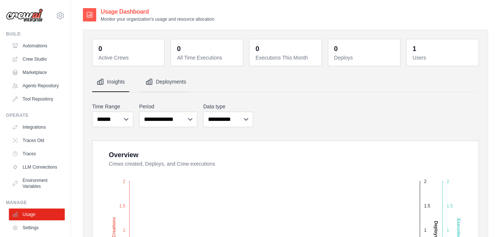  What do you see at coordinates (443, 58) in the screenshot?
I see `dt: Users` at bounding box center [443, 58].